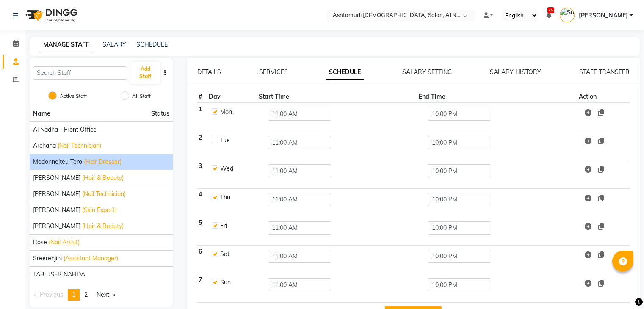  I want to click on div: Fri, so click(237, 226).